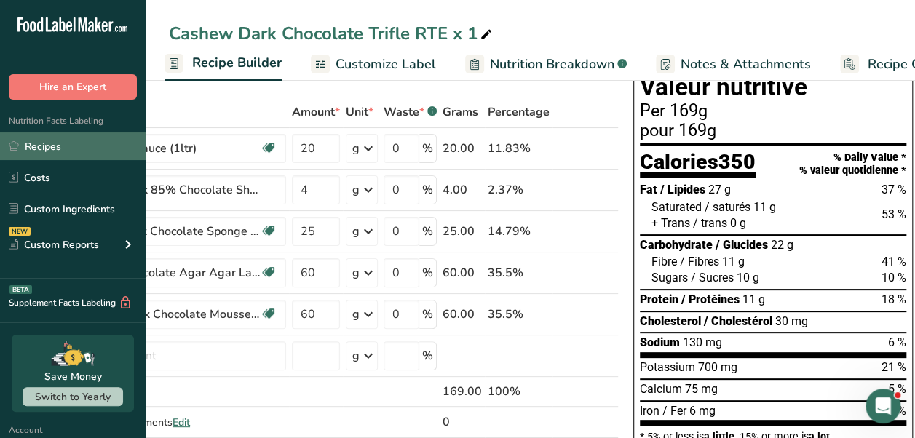  I want to click on span: 53 %, so click(893, 214).